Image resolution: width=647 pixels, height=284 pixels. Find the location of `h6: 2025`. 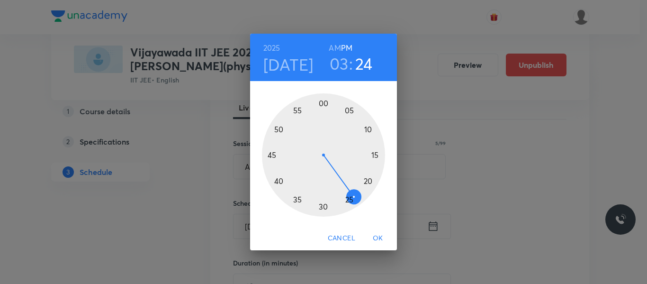

h6: 2025 is located at coordinates (272, 48).